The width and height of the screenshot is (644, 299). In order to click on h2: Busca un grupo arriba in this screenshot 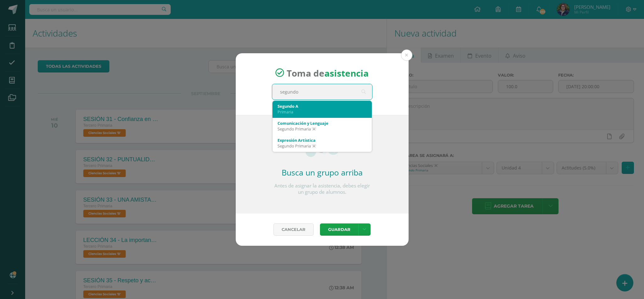, I will do `click(322, 172)`.